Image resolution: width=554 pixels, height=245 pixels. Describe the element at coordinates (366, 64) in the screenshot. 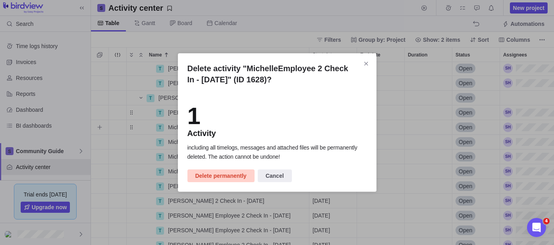

I see `span: Close` at that location.